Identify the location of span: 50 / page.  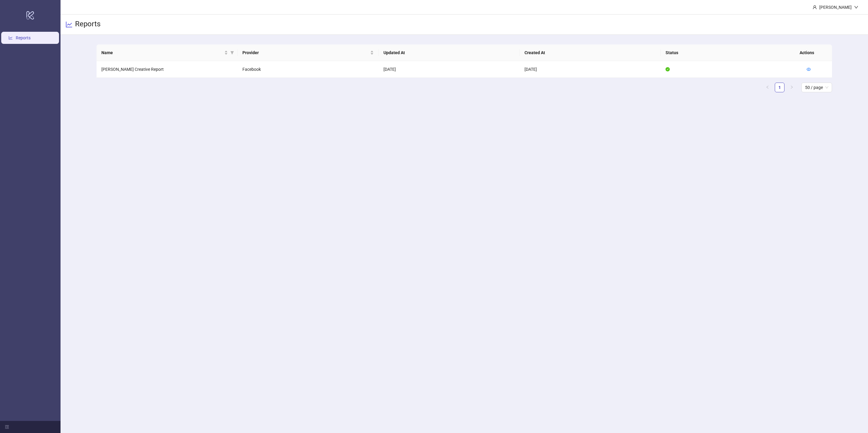
(816, 88).